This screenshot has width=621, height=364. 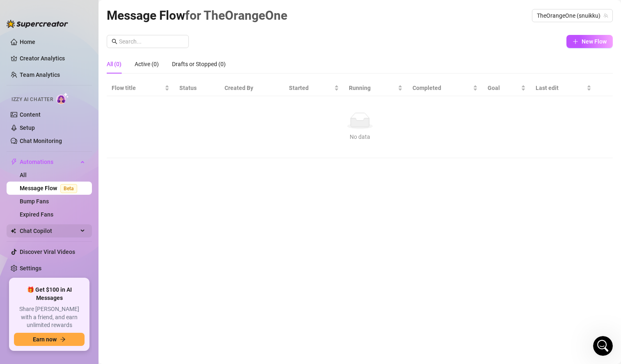 I want to click on span: Beta, so click(x=69, y=188).